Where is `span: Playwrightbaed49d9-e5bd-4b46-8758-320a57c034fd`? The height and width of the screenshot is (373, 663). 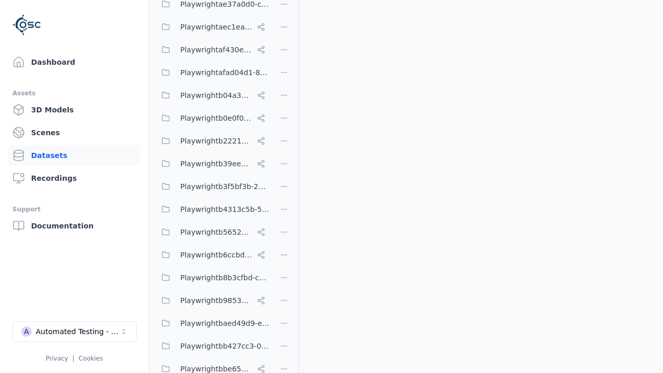 span: Playwrightbaed49d9-e5bd-4b46-8758-320a57c034fd is located at coordinates (225, 323).